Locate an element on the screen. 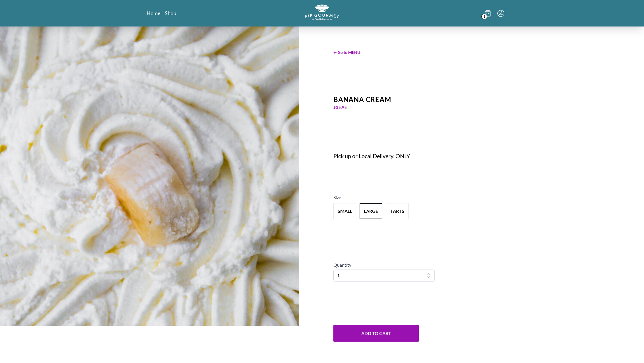 The image size is (644, 363). span: Size is located at coordinates (337, 197).